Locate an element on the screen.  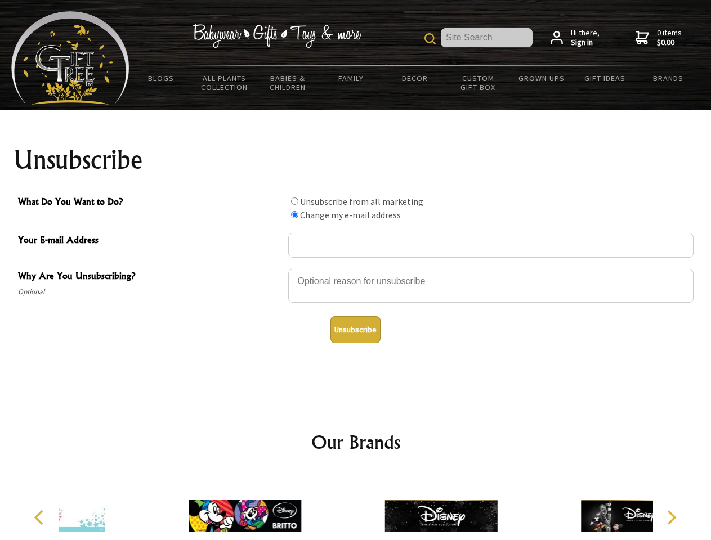
span: 0 items is located at coordinates (669, 38).